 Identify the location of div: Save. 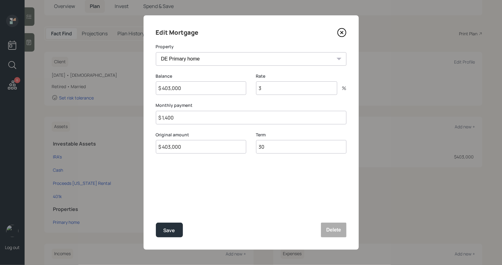
(169, 231).